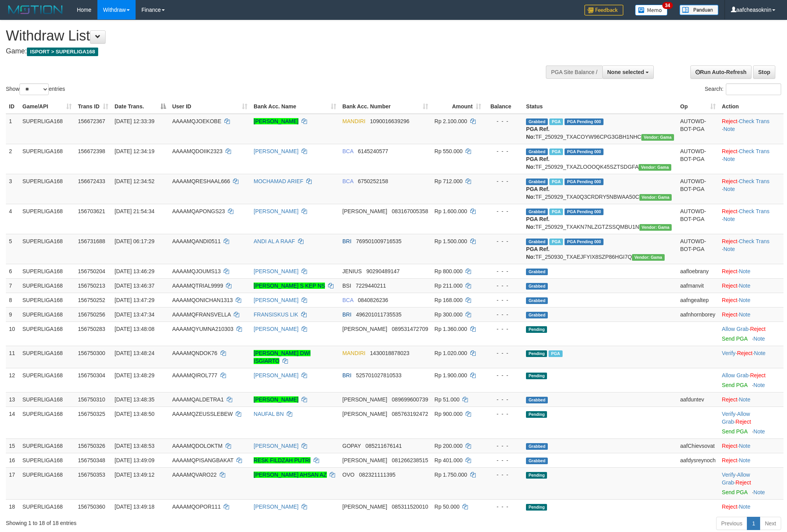 The image size is (787, 532). I want to click on td: 6, so click(13, 271).